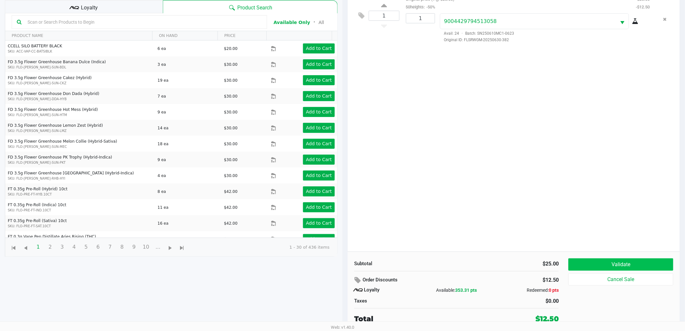  What do you see at coordinates (231, 239) in the screenshot?
I see `span: $35.00` at bounding box center [231, 239].